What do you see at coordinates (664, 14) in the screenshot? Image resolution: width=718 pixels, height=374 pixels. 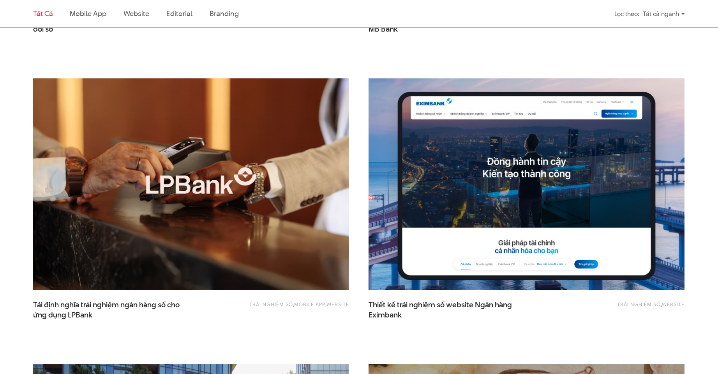 I see `div: Tất cả ngành` at bounding box center [664, 14].